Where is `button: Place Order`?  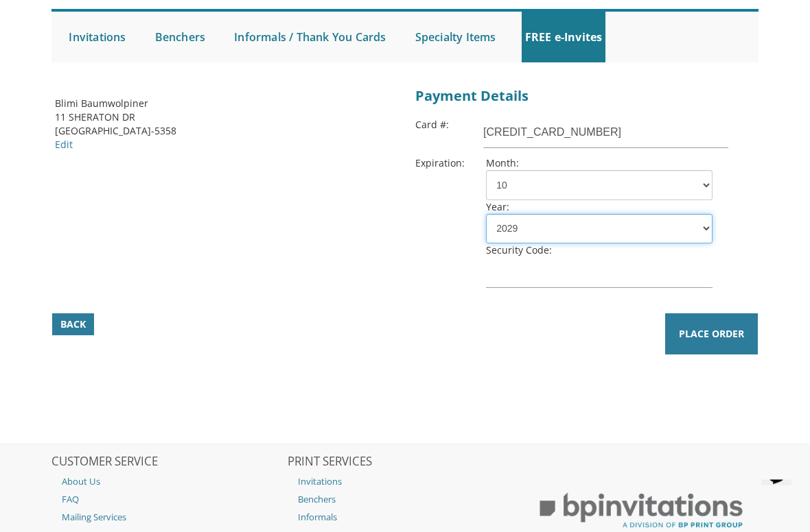
button: Place Order is located at coordinates (711, 335).